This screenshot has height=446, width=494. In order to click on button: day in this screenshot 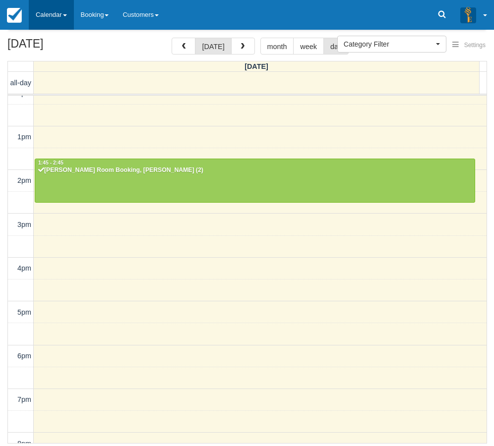, I will do `click(336, 46)`.